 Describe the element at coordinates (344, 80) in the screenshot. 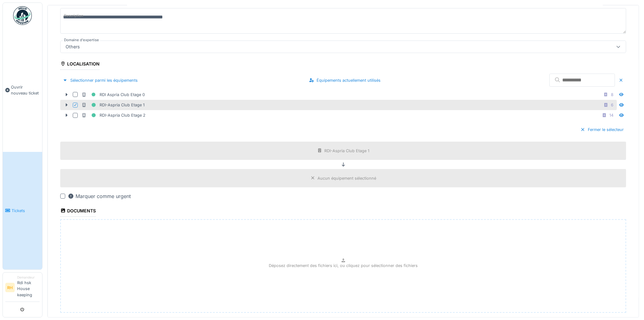

I see `div: Équipements actuellement utilisés` at that location.